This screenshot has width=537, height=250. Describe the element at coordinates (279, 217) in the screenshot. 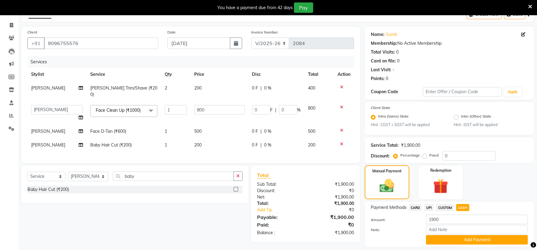

I see `div: Payable:` at that location.